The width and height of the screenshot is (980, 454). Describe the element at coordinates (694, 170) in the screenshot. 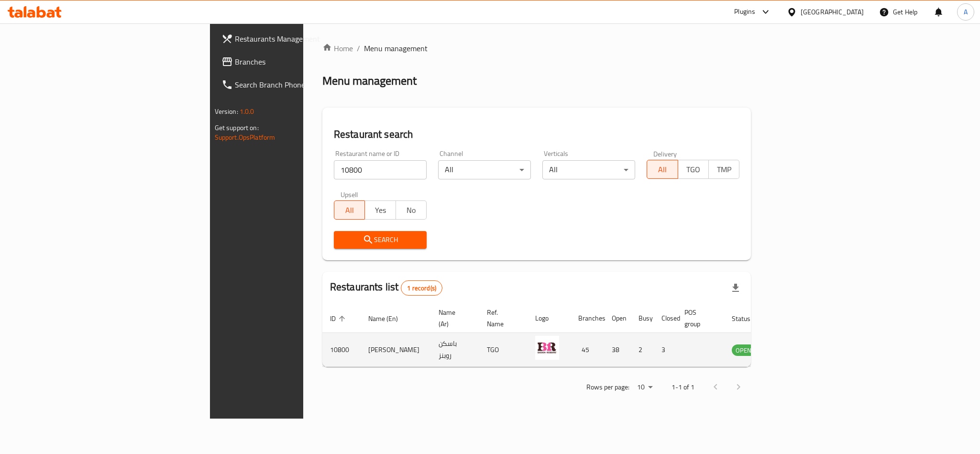

I see `span: TGO` at that location.